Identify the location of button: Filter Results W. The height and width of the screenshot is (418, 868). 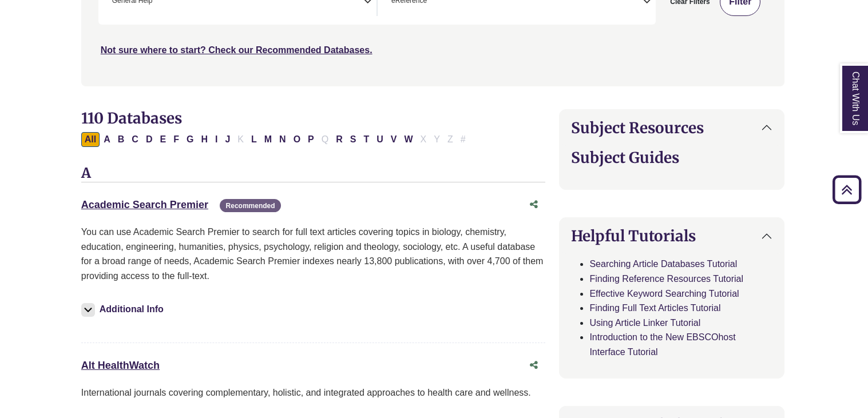
(408, 140).